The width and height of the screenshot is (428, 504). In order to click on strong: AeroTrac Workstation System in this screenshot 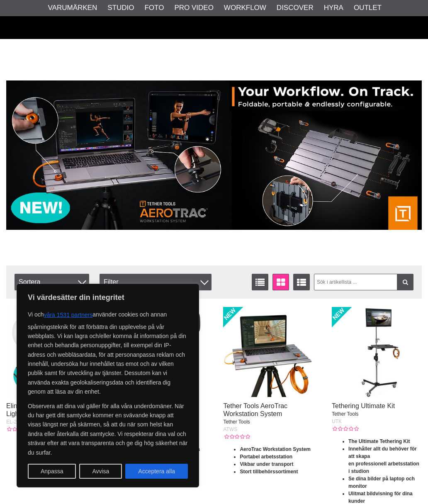, I will do `click(275, 449)`.